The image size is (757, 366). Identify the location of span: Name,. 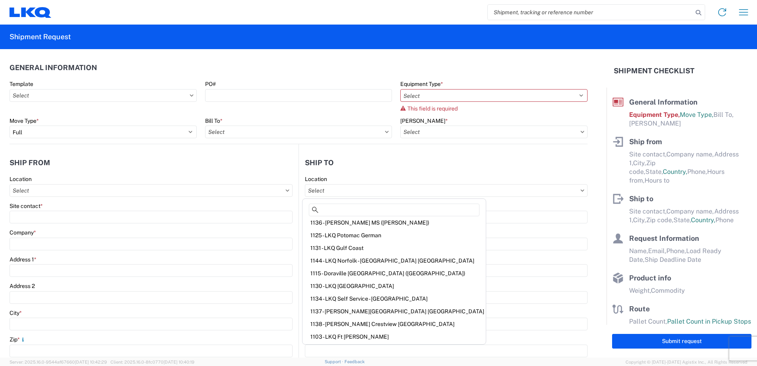
(638, 250).